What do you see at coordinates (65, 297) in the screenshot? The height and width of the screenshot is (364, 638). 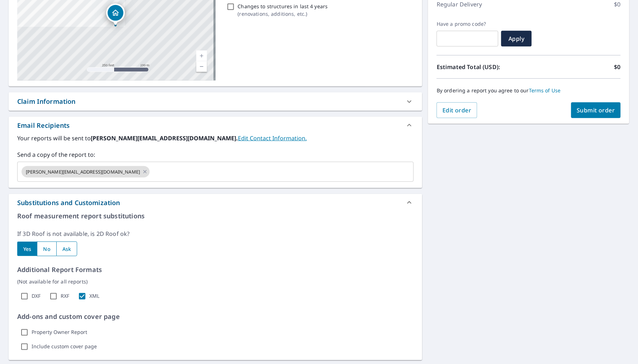 I see `label: RXF` at bounding box center [65, 297].